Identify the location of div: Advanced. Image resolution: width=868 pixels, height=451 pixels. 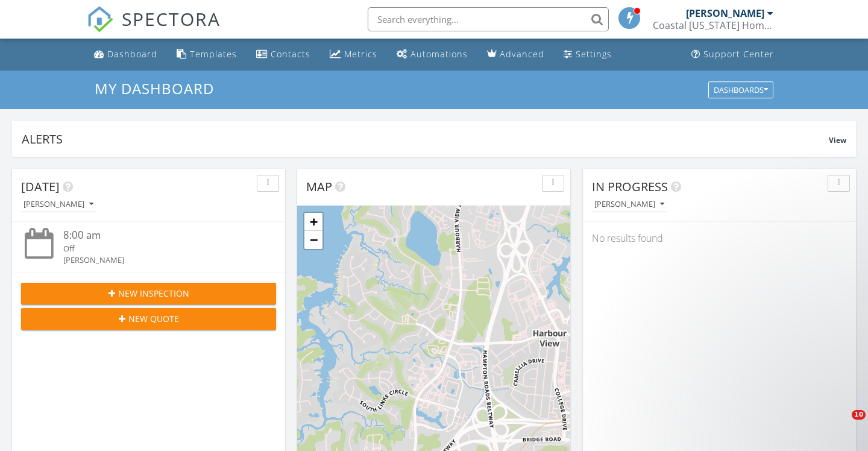
(522, 54).